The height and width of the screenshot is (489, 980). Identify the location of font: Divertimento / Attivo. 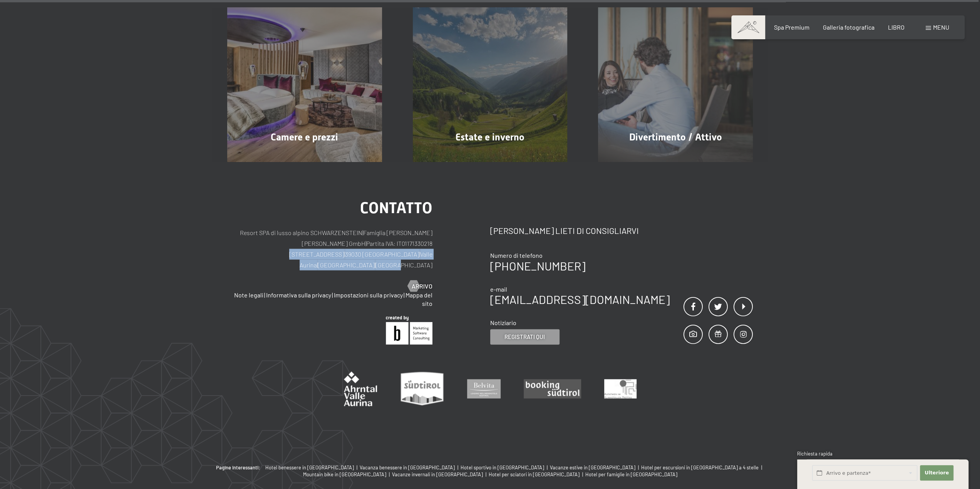
(675, 137).